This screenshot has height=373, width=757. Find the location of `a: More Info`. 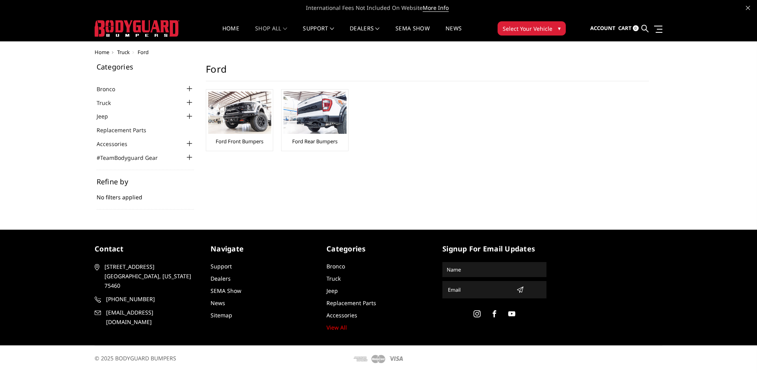

a: More Info is located at coordinates (436, 8).